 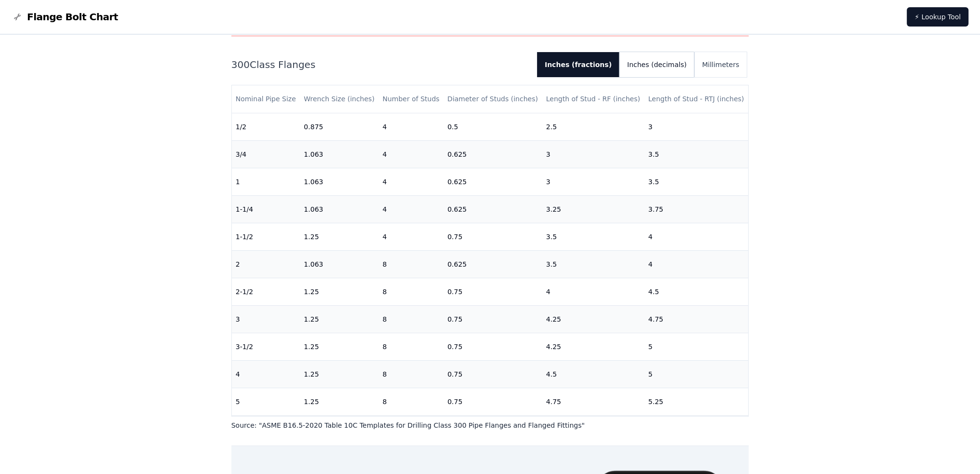 What do you see at coordinates (266, 154) in the screenshot?
I see `td: 3/4` at bounding box center [266, 154].